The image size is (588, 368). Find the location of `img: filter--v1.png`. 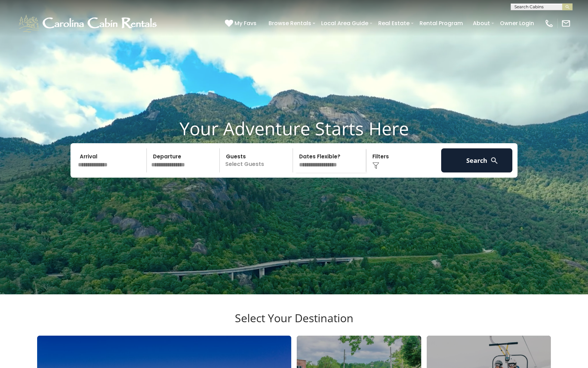

img: filter--v1.png is located at coordinates (375, 165).